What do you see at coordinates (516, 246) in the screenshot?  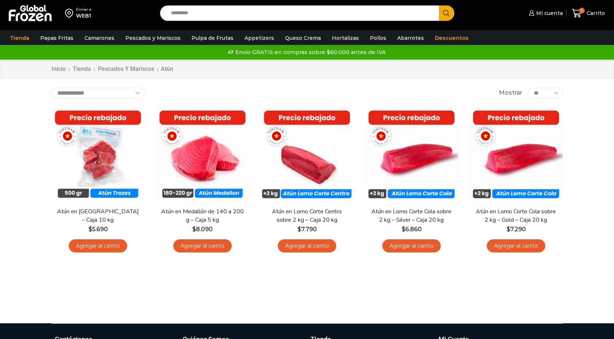 I see `a: Agregar al carrito: “Atún en Lomo Corte Cola sobre 2 kg - Gold – Caja 20 kg”` at bounding box center [516, 246].